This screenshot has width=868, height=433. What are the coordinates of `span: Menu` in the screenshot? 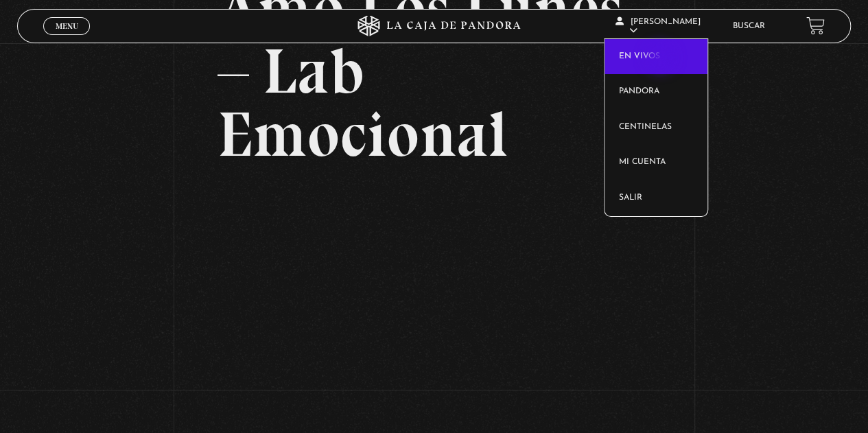 It's located at (66, 26).